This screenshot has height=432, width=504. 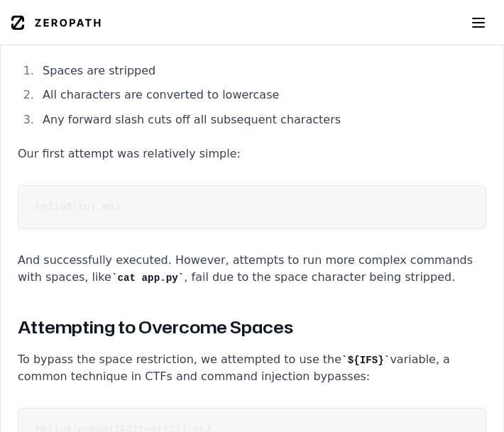 What do you see at coordinates (262, 71) in the screenshot?
I see `li: Spaces are stripped` at bounding box center [262, 71].